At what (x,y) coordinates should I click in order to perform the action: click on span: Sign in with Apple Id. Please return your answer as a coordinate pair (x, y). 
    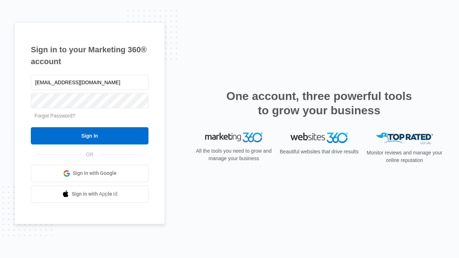
    Looking at the image, I should click on (95, 194).